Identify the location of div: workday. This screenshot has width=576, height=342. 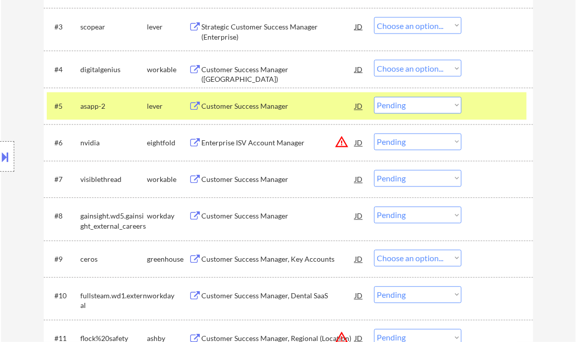
(168, 296).